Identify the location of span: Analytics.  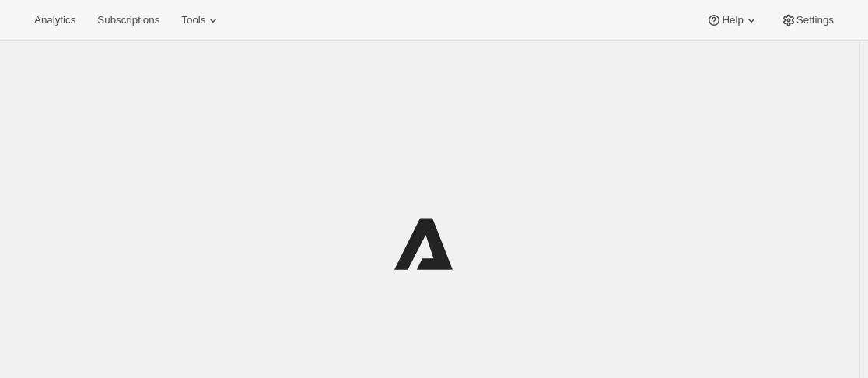
(54, 20).